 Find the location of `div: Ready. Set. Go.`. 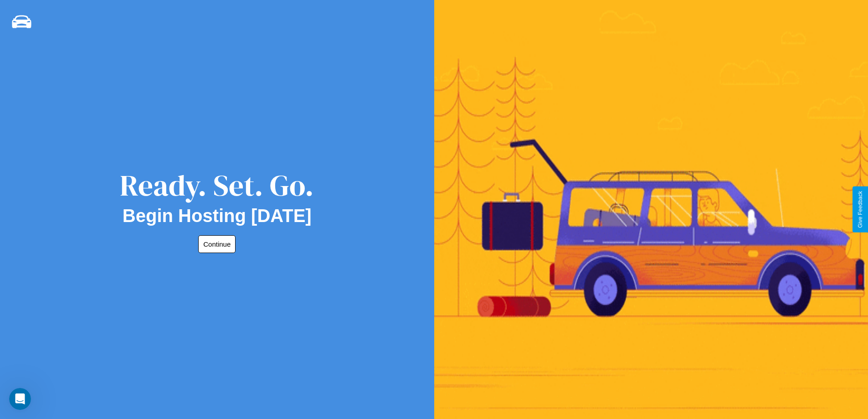

div: Ready. Set. Go. is located at coordinates (217, 185).